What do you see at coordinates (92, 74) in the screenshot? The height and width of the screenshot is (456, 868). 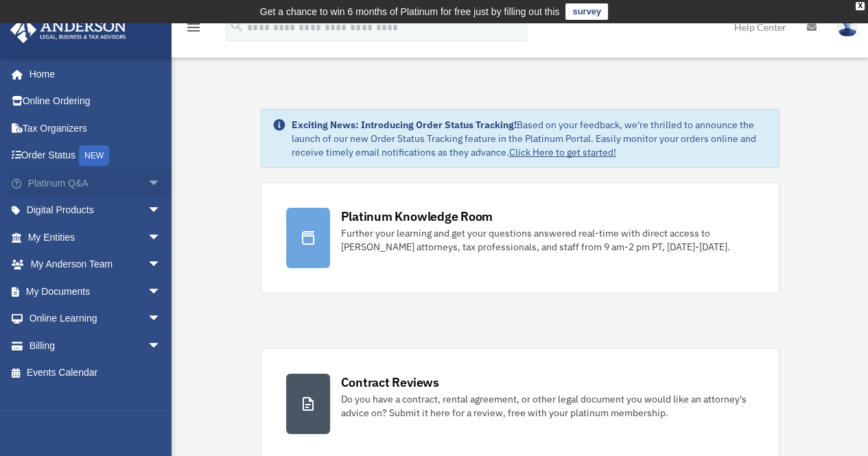 I see `a: Home` at bounding box center [92, 74].